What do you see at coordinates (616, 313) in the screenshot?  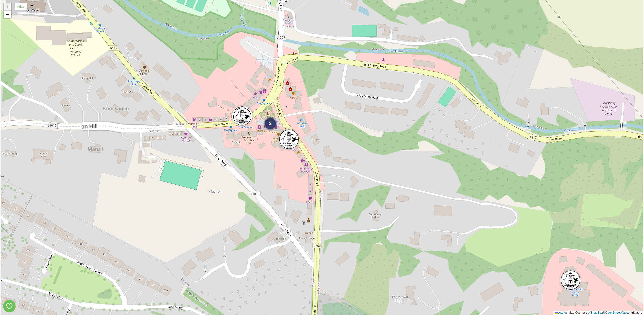 I see `a: OpenStreetMap` at bounding box center [616, 313].